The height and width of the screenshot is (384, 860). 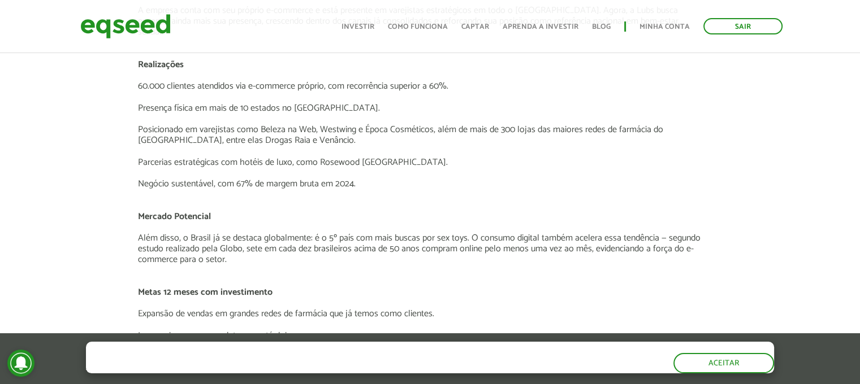 I want to click on a: Investir, so click(x=358, y=27).